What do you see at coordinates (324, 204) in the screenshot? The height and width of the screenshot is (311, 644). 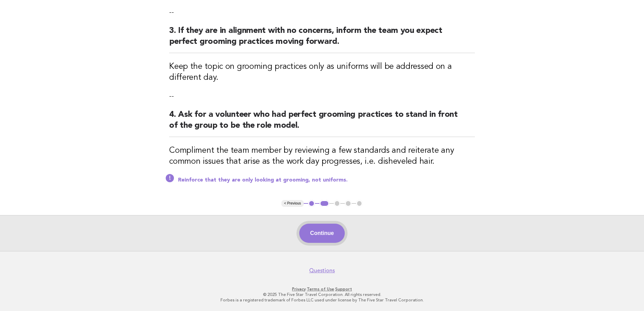 I see `button: 2` at bounding box center [324, 204].